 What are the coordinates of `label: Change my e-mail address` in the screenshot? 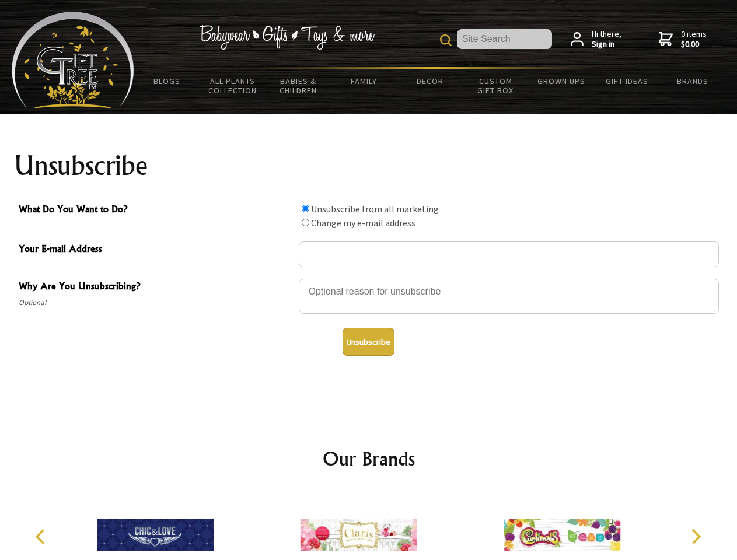 It's located at (363, 223).